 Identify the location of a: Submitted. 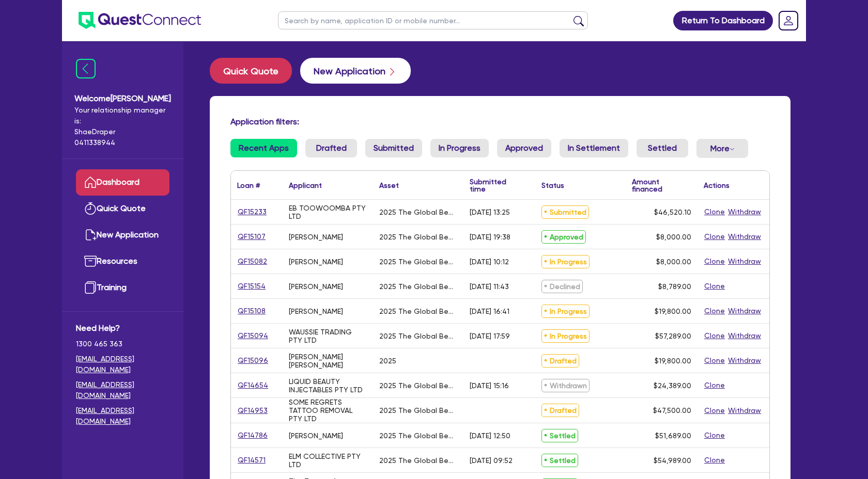
(393, 148).